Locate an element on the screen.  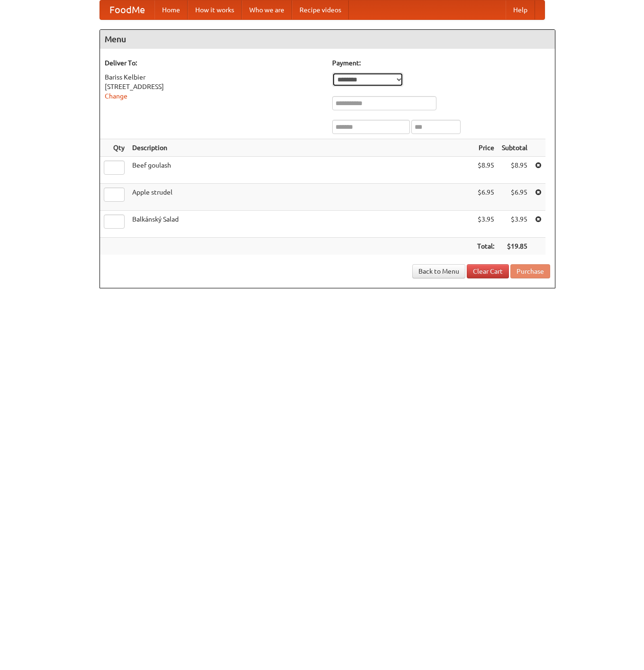
th: $19.85 is located at coordinates (514, 246).